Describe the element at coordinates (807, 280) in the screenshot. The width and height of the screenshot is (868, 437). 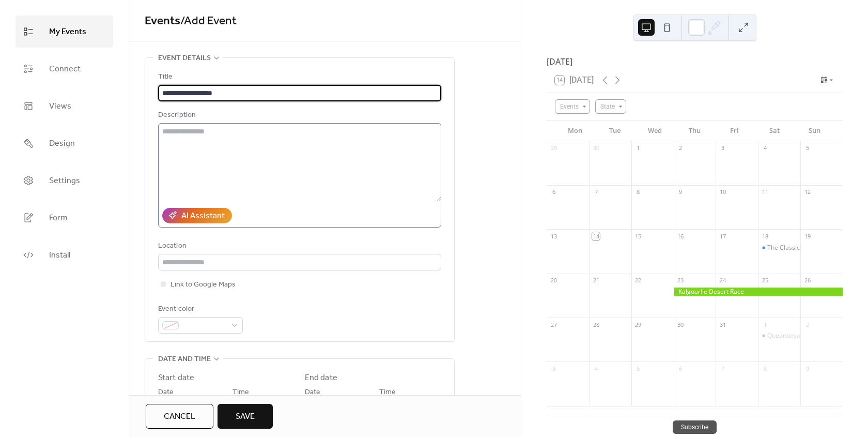
I see `div: 26` at that location.